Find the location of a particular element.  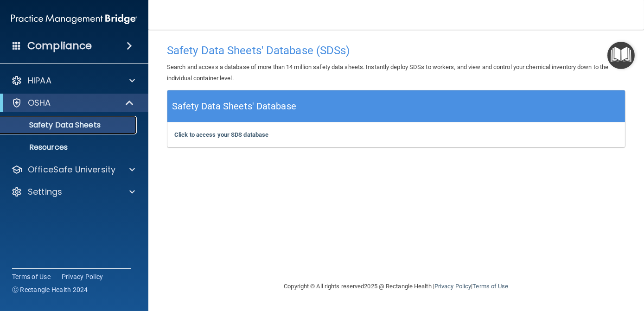

h5: Safety Data Sheets' Database is located at coordinates (234, 106).